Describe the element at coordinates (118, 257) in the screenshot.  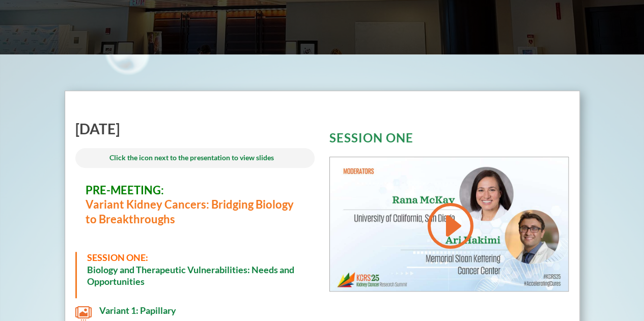
I see `span: SESSION ONE:` at that location.